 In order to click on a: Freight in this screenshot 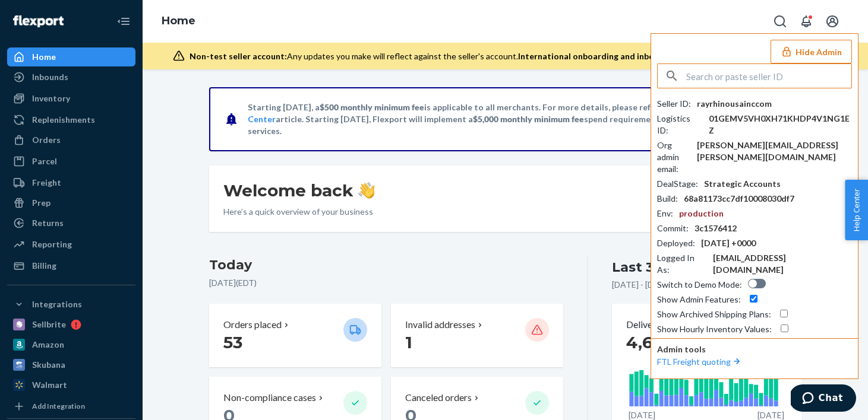, I will do `click(71, 183)`.